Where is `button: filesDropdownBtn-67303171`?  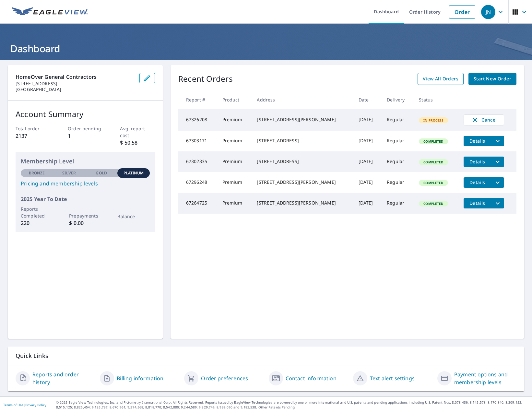
button: filesDropdownBtn-67303171 is located at coordinates (498, 141).